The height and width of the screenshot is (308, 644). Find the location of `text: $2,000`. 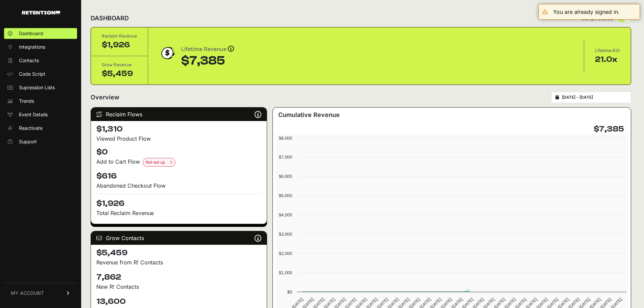

text: $2,000 is located at coordinates (285, 253).